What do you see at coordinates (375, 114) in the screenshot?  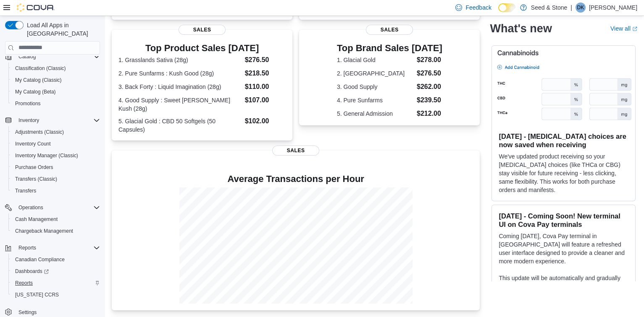 I see `dt: 5. General Admission` at bounding box center [375, 114].